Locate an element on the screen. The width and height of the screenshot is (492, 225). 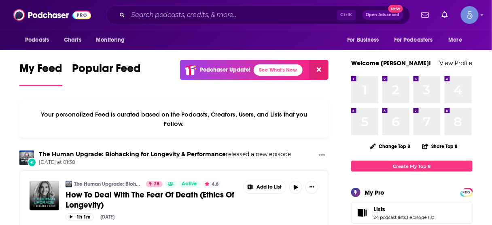
span: Monitoring is located at coordinates (110, 40).